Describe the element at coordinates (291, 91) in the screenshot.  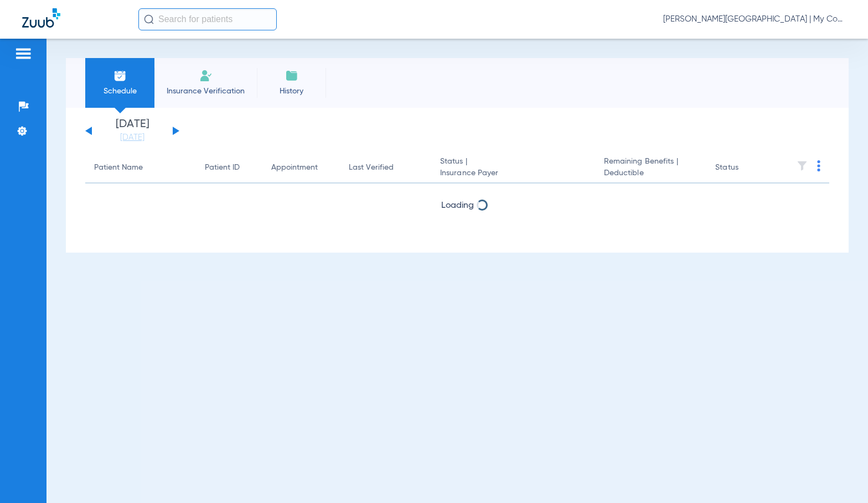
I see `span: History` at that location.